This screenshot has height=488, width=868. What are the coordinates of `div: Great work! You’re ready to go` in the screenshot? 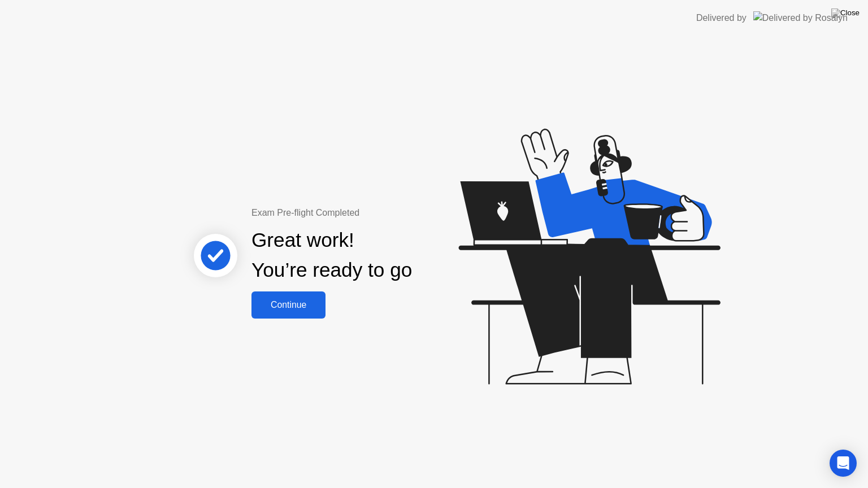 It's located at (332, 256).